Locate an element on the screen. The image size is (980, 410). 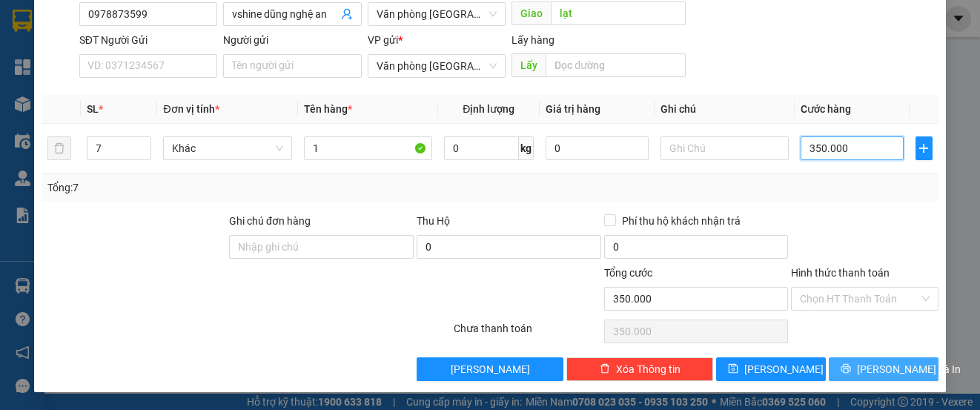
span: SL is located at coordinates (93, 109).